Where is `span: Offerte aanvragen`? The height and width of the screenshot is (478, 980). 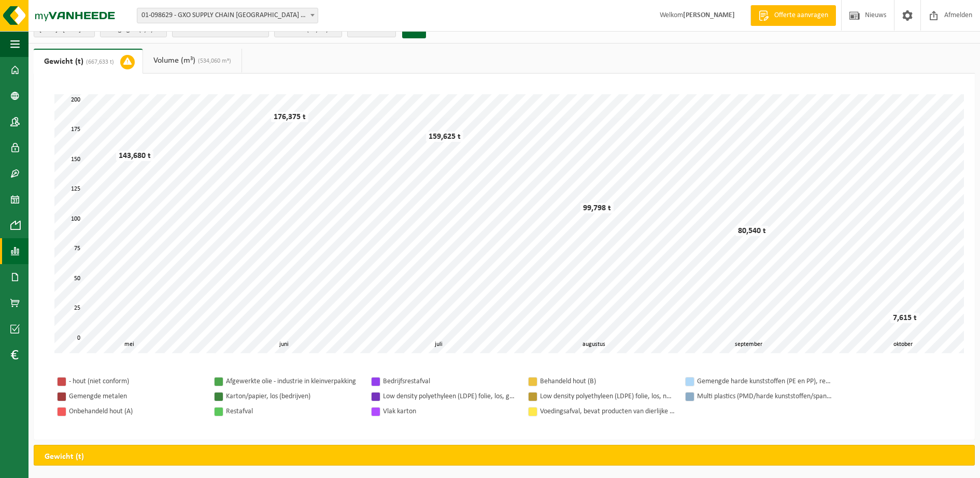
span: Offerte aanvragen is located at coordinates (801, 16).